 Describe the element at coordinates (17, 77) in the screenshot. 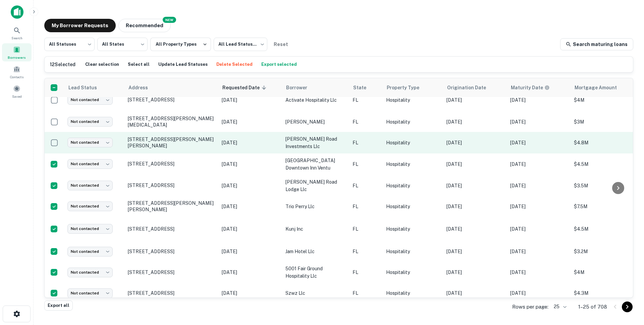

I see `span: Contacts` at that location.